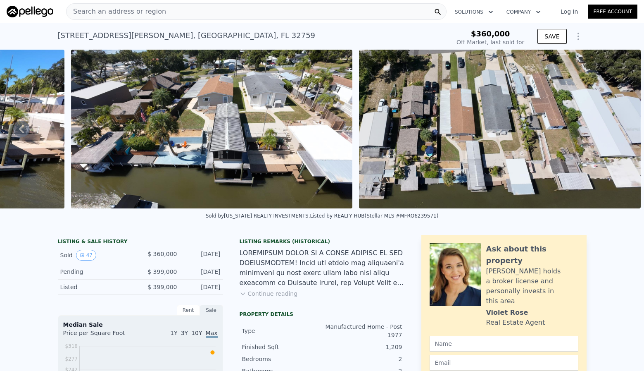 This screenshot has height=371, width=644. What do you see at coordinates (504, 343) in the screenshot?
I see `input: Name` at bounding box center [504, 343].